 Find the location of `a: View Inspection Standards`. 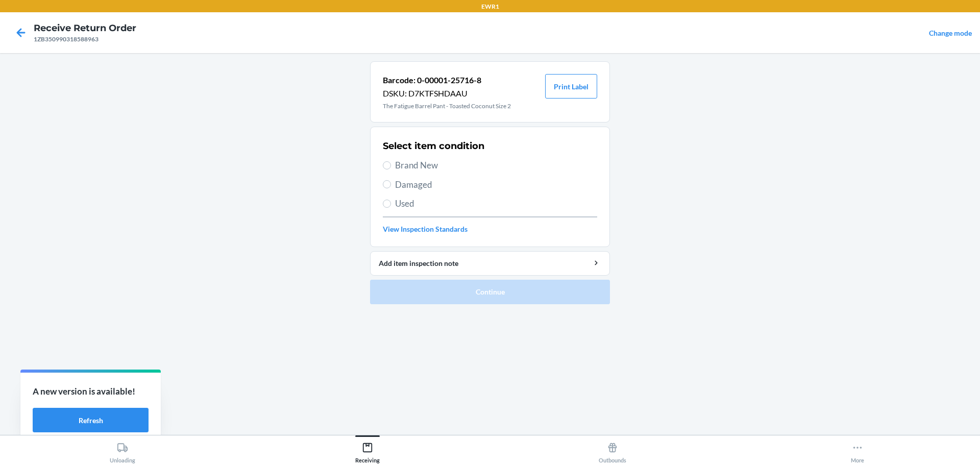

a: View Inspection Standards is located at coordinates (490, 228).